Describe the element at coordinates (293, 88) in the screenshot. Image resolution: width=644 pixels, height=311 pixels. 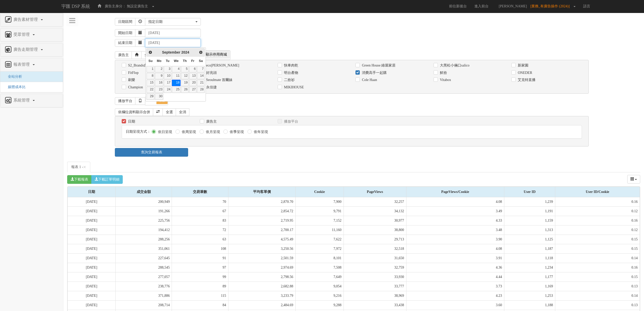
I see `label: MIKIHOUSE` at that location.